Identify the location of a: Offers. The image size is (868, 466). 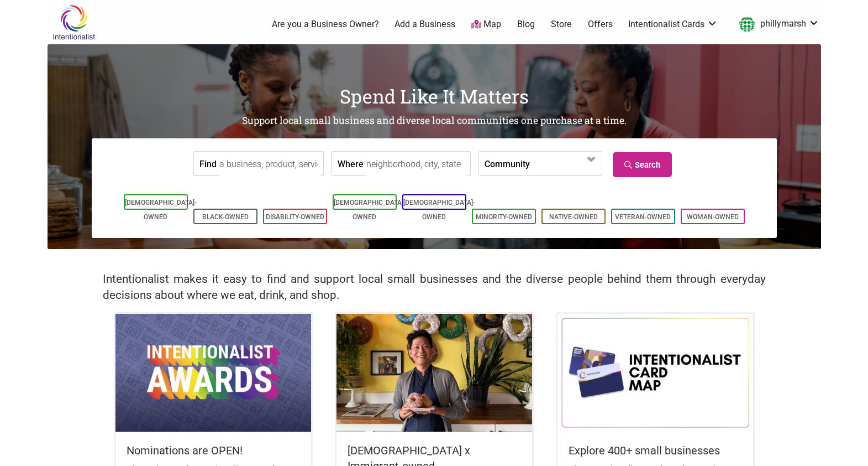
(600, 24).